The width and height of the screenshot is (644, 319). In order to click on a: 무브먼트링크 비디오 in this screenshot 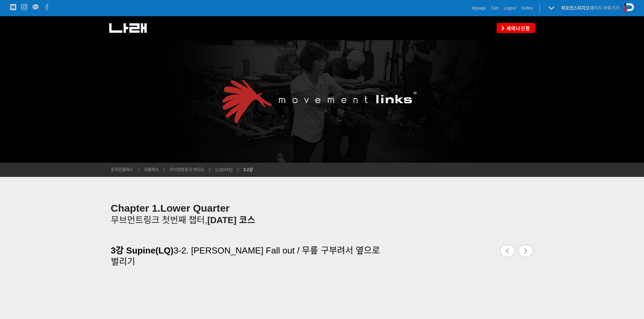, I will do `click(185, 170)`.